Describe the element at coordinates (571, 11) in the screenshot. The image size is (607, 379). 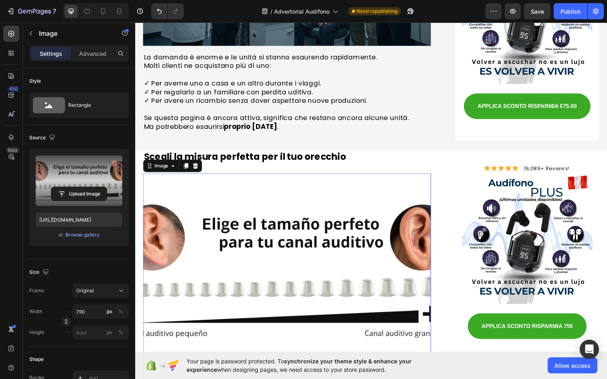
I see `div: Publish` at that location.